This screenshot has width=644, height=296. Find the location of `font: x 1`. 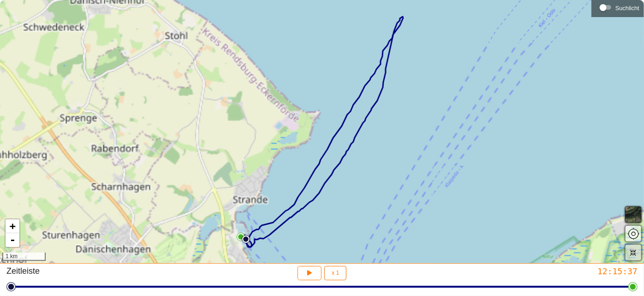

font: x 1 is located at coordinates (335, 273).